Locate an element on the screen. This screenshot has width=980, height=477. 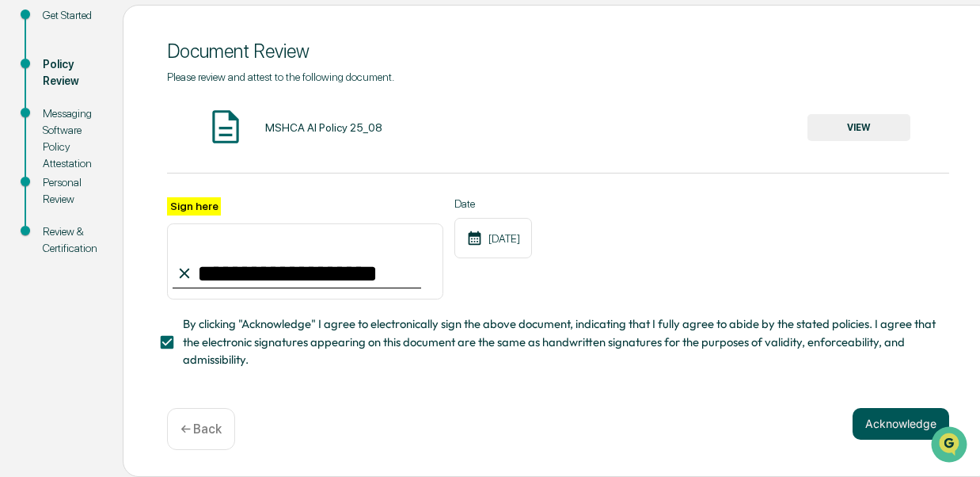
div: Review & Certification is located at coordinates (70, 240).